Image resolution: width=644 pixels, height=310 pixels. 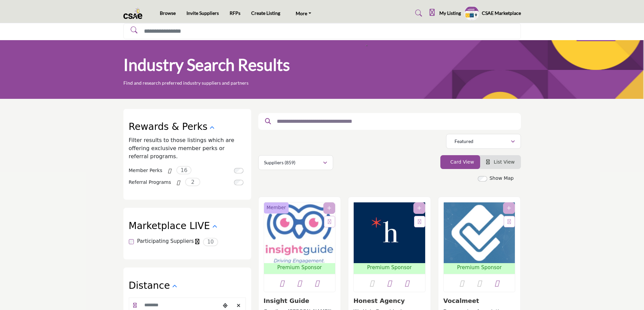 I want to click on button: Suppliers (859), so click(x=296, y=162).